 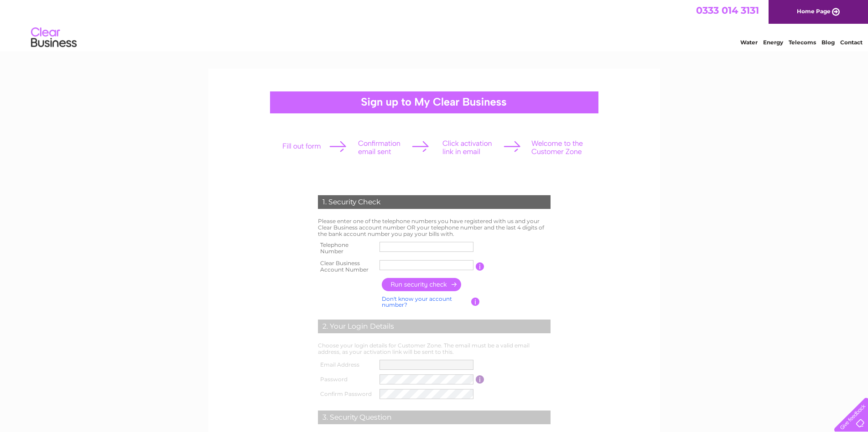 What do you see at coordinates (435, 417) in the screenshot?
I see `div: 3. Security Question` at bounding box center [435, 417].